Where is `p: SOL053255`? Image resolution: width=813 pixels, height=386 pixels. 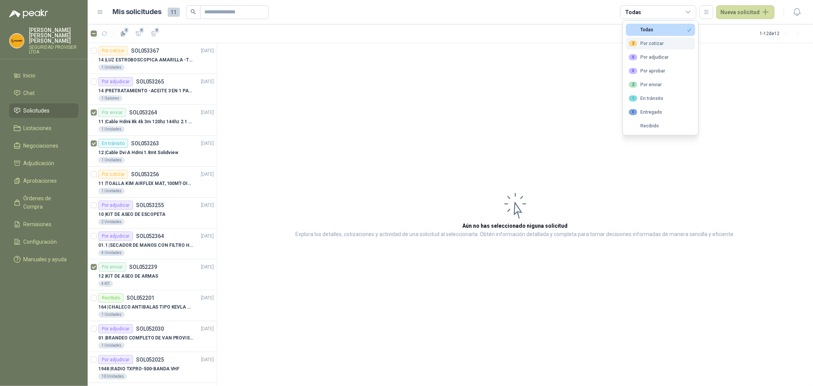 p: SOL053255 is located at coordinates (150, 205).